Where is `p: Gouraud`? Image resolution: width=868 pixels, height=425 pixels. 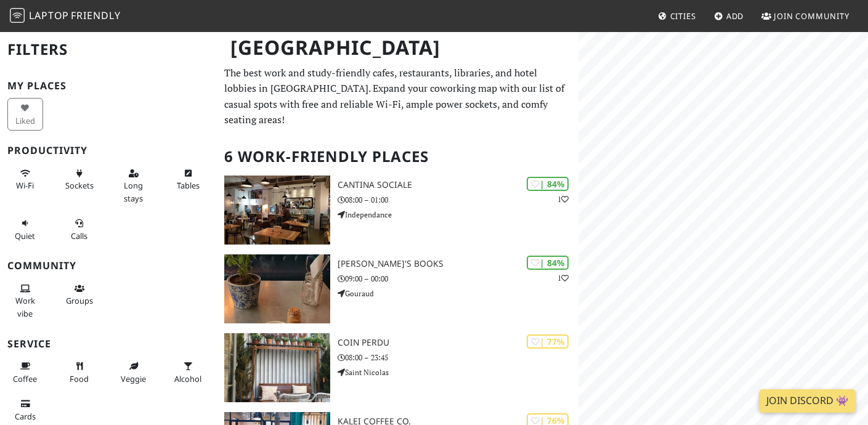 p: Gouraud is located at coordinates (457, 293).